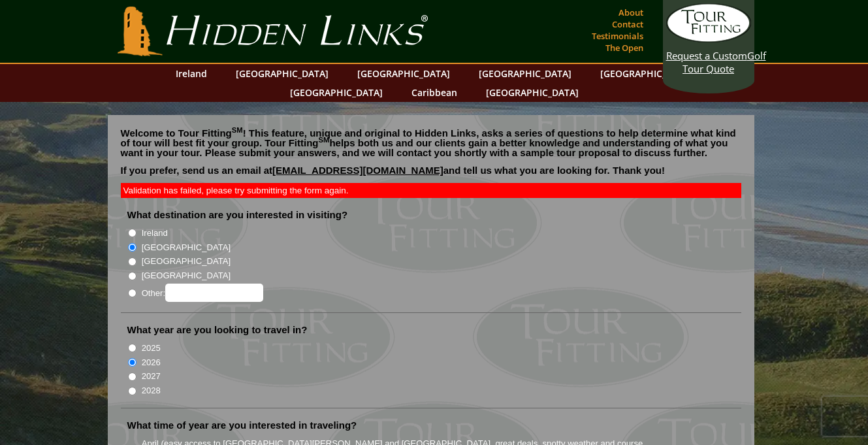 The width and height of the screenshot is (868, 445). What do you see at coordinates (431, 190) in the screenshot?
I see `div: Validation has failed, please try submitting the form again.` at bounding box center [431, 190].